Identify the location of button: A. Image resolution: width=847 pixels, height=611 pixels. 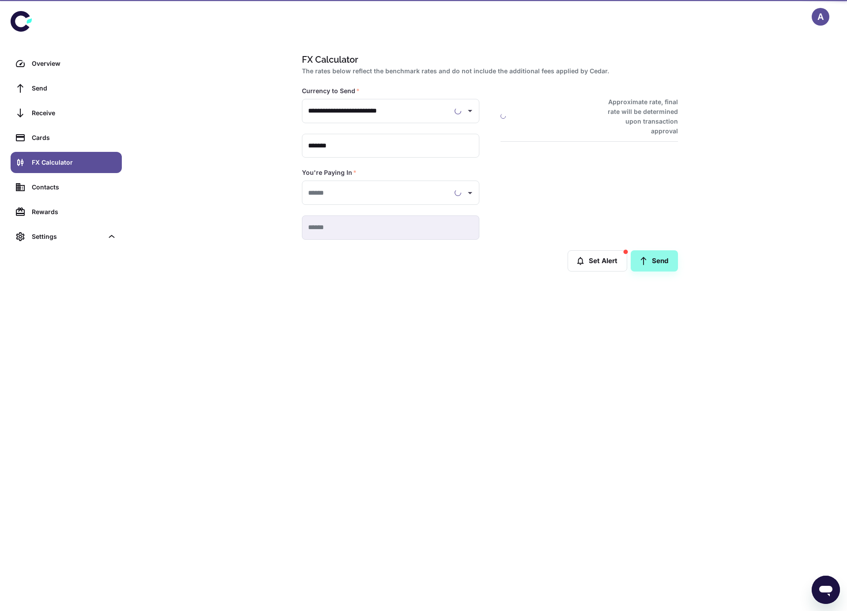
(821, 17).